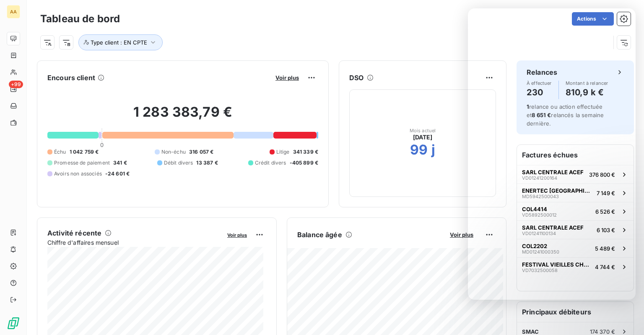  I want to click on span: Débit divers, so click(179, 163).